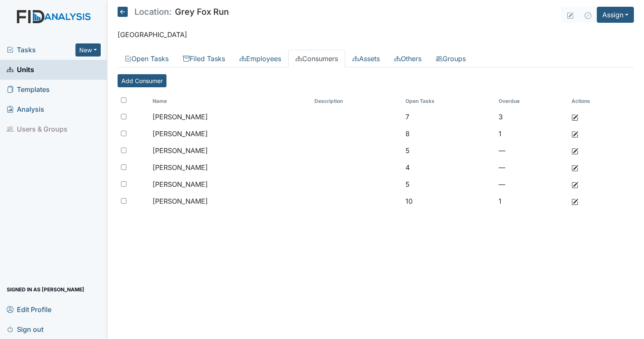  Describe the element at coordinates (449, 167) in the screenshot. I see `td: 4` at that location.